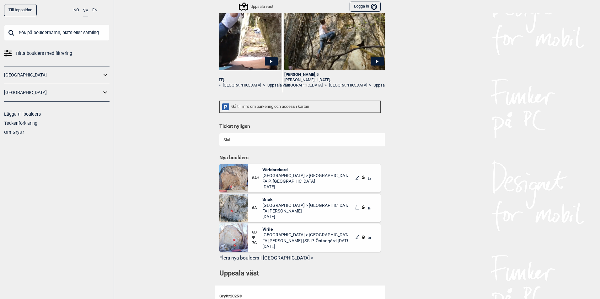 The height and width of the screenshot is (299, 600). Describe the element at coordinates (14, 132) in the screenshot. I see `a: Om Gryttr` at that location.